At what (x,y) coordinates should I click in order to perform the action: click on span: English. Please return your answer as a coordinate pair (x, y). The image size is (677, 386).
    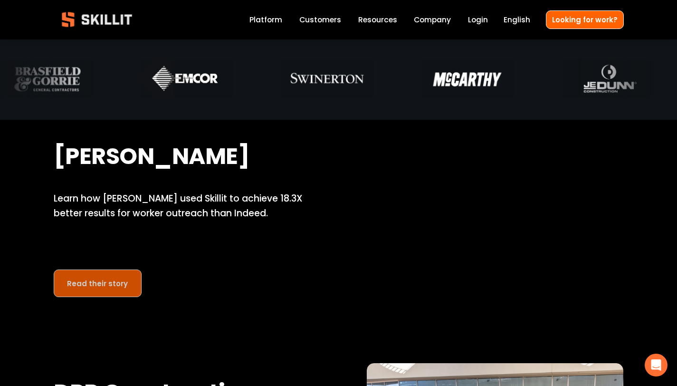
    Looking at the image, I should click on (517, 19).